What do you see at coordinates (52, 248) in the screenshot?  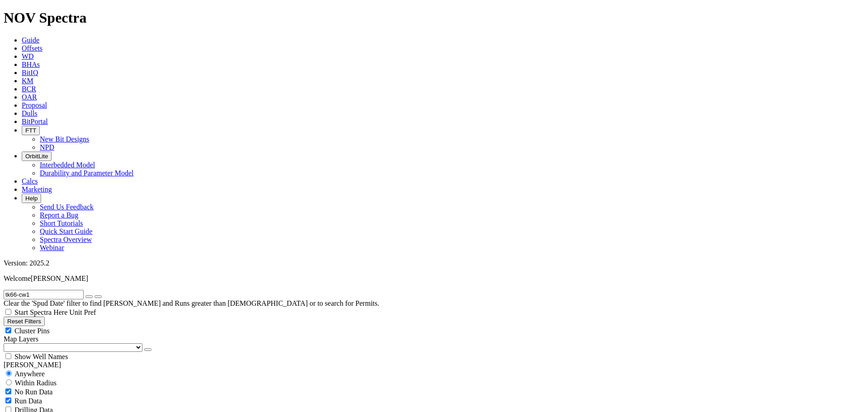 I see `a: Webinar` at bounding box center [52, 248].